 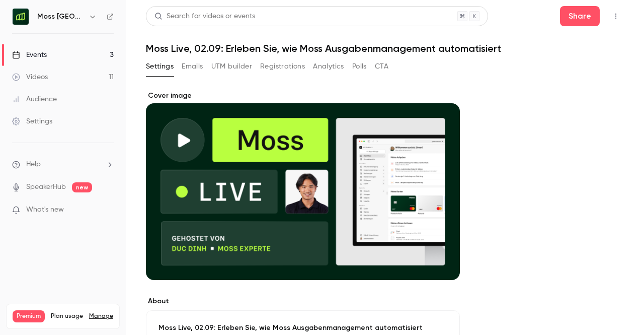 I want to click on img: Moss Deutschland, so click(x=20, y=17).